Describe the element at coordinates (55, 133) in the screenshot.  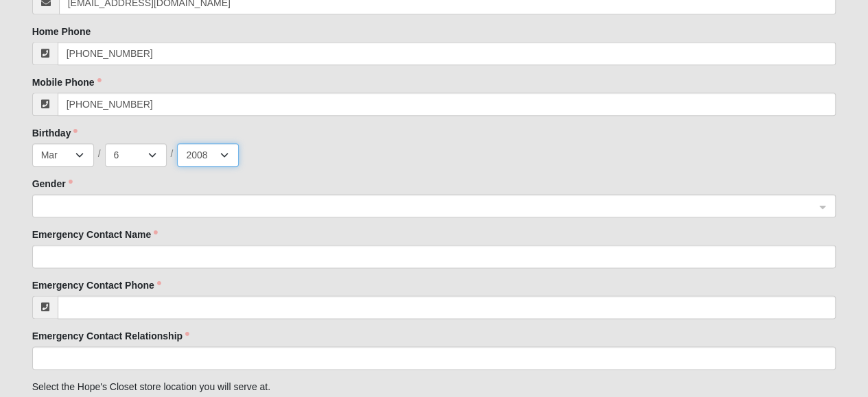
I see `label: Birthday` at that location.